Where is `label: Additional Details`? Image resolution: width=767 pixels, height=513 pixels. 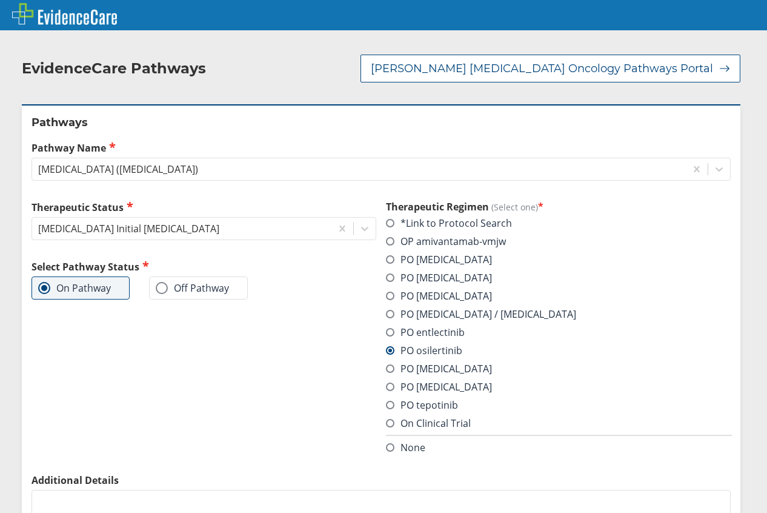
label: Additional Details is located at coordinates (381, 480).